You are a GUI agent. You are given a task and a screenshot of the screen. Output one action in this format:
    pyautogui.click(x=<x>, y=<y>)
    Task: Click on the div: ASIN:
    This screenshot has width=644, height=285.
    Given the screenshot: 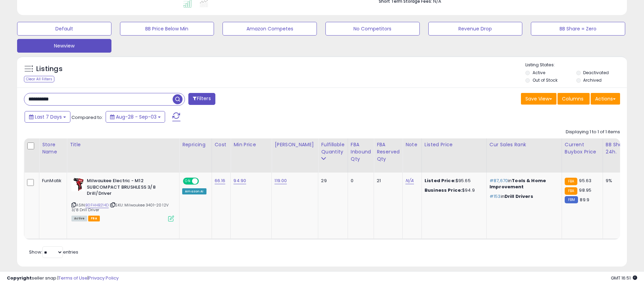 What is the action you would take?
    pyautogui.click(x=123, y=199)
    